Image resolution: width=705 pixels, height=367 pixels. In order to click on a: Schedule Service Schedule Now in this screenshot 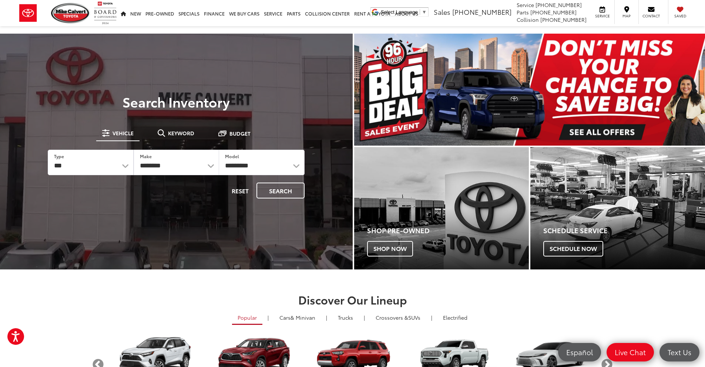, I will do `click(618, 208)`.